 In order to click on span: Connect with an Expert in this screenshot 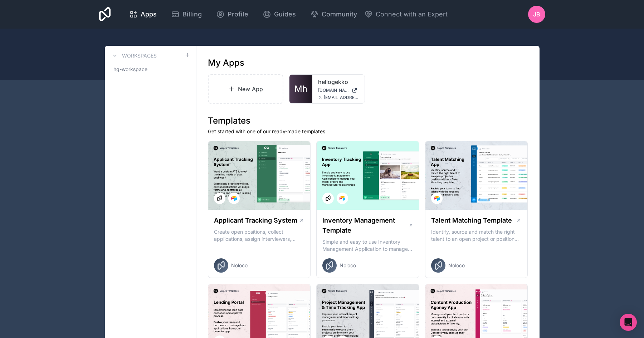, I will do `click(411, 15)`.